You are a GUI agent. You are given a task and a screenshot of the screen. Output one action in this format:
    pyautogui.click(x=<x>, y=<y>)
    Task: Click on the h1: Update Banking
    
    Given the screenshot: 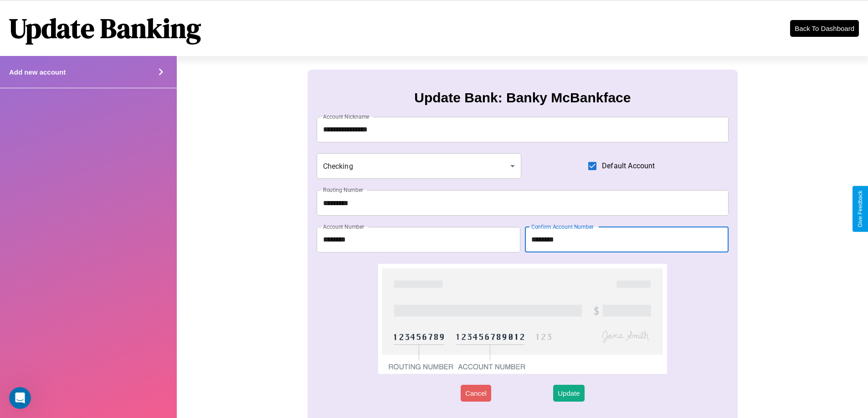 What is the action you would take?
    pyautogui.click(x=104, y=28)
    